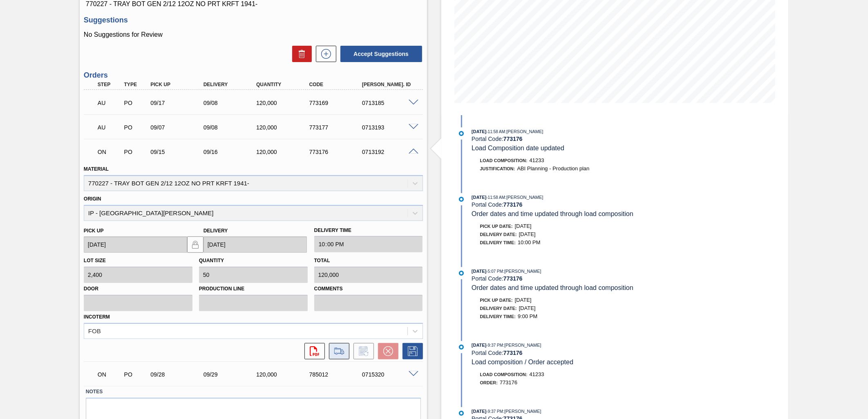  Describe the element at coordinates (253, 288) in the screenshot. I see `label: Production Line` at that location.